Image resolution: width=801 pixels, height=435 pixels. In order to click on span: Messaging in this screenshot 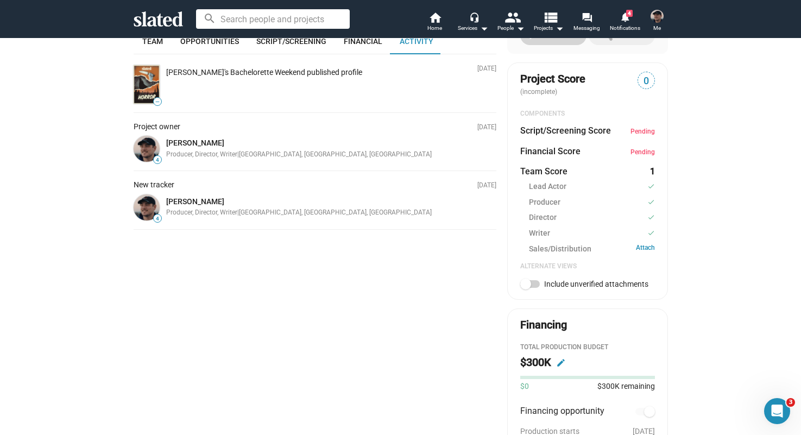, I will do `click(586, 28)`.